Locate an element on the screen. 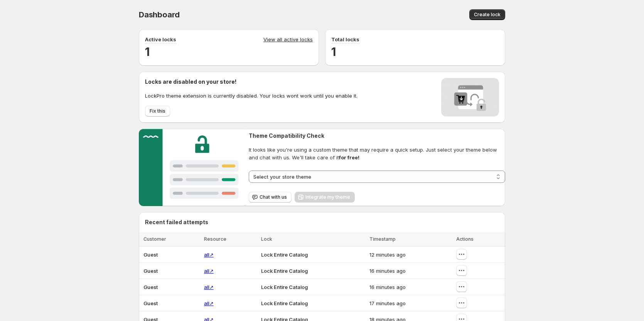 The width and height of the screenshot is (644, 321). p: LockPro theme extension is currently disabled. Your locks wont work until you enable it. is located at coordinates (251, 96).